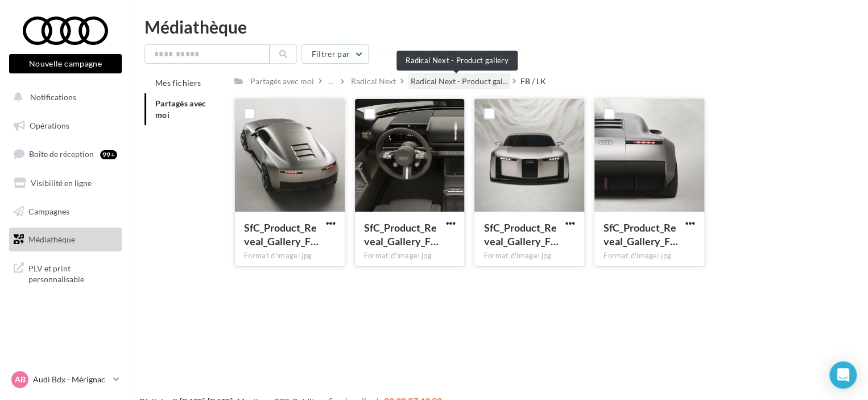  I want to click on span: Mes fichiers, so click(178, 83).